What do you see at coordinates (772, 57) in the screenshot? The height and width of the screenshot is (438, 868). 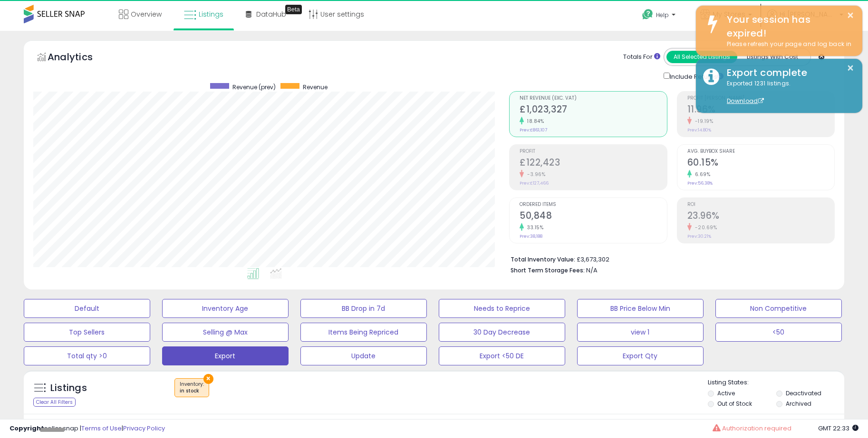 I see `button: Listings With Cost` at bounding box center [772, 57].